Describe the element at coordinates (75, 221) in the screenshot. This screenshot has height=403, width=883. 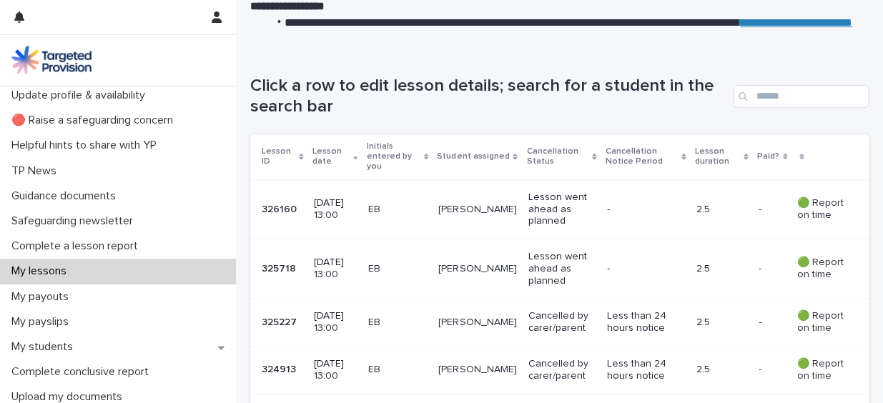
I see `p: Safeguarding newsletter` at that location.